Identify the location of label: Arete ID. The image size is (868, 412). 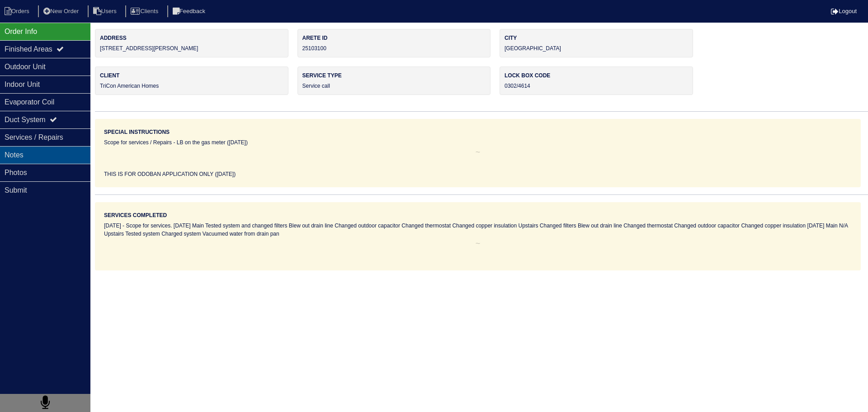
(394, 38).